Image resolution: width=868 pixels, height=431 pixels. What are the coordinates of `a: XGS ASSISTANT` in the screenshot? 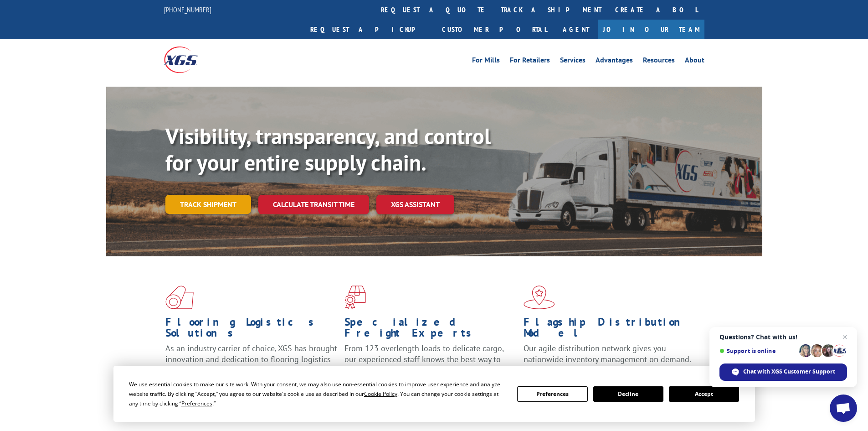 It's located at (415, 204).